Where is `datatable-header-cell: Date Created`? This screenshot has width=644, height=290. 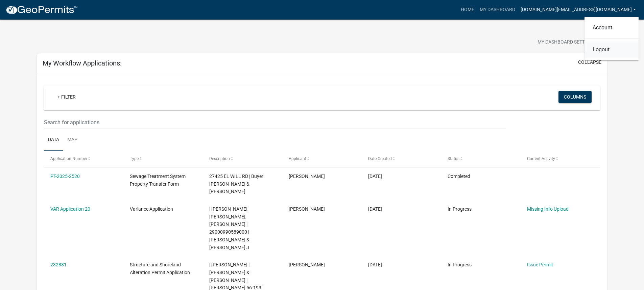
datatable-header-cell: Date Created is located at coordinates (401, 159).